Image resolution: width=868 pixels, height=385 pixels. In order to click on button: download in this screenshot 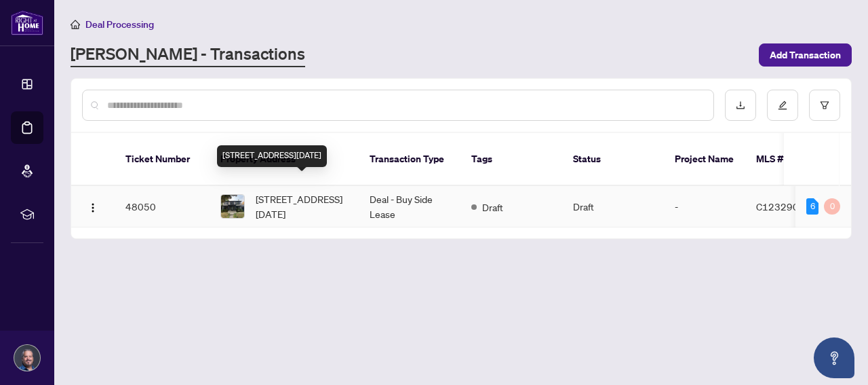, I will do `click(740, 105)`.